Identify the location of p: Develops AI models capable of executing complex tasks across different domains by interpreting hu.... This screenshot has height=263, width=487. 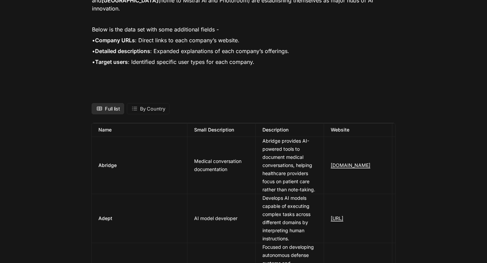
(290, 219).